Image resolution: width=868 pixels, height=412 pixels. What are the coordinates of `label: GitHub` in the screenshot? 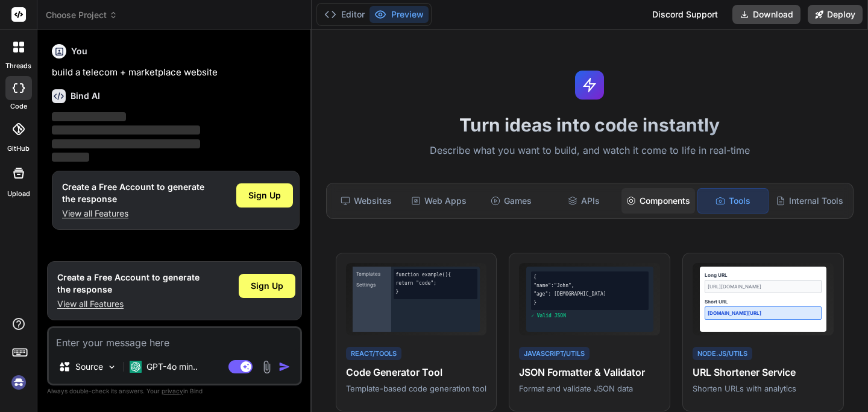 It's located at (18, 149).